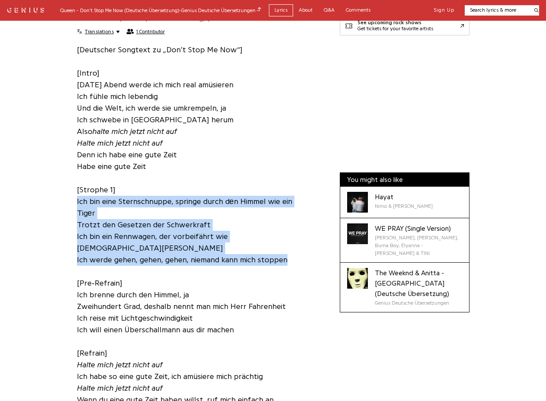 The image size is (546, 401). I want to click on a: Cover art for The Weeknd & Anitta - São Paulo (Deutsche Übersetzung) by Genius Deutsche Übersetzu..., so click(405, 288).